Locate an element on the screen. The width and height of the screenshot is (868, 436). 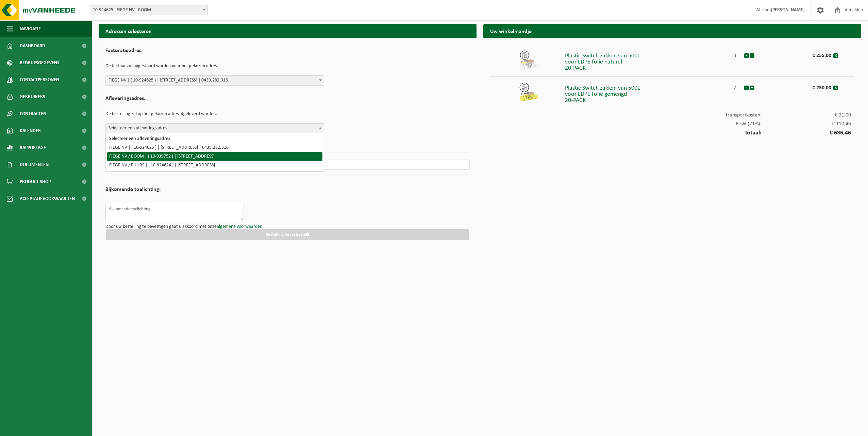
div: 3 is located at coordinates (734, 54).